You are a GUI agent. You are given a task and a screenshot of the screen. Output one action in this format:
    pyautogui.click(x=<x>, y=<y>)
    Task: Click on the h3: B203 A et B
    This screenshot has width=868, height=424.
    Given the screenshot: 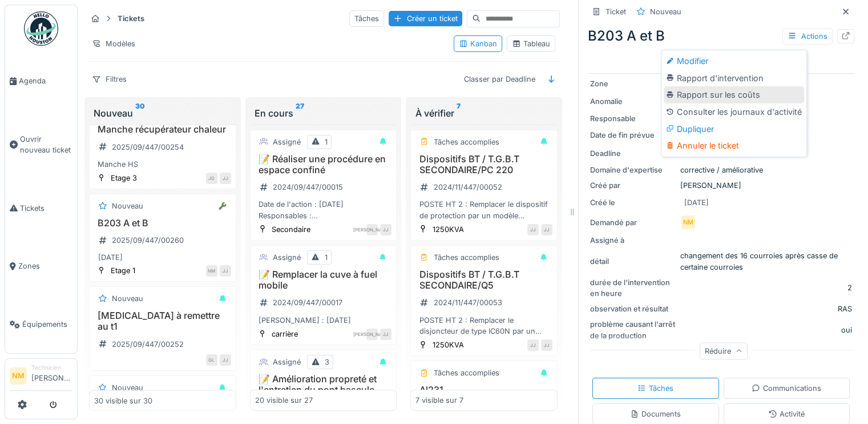 What is the action you would take?
    pyautogui.click(x=163, y=223)
    